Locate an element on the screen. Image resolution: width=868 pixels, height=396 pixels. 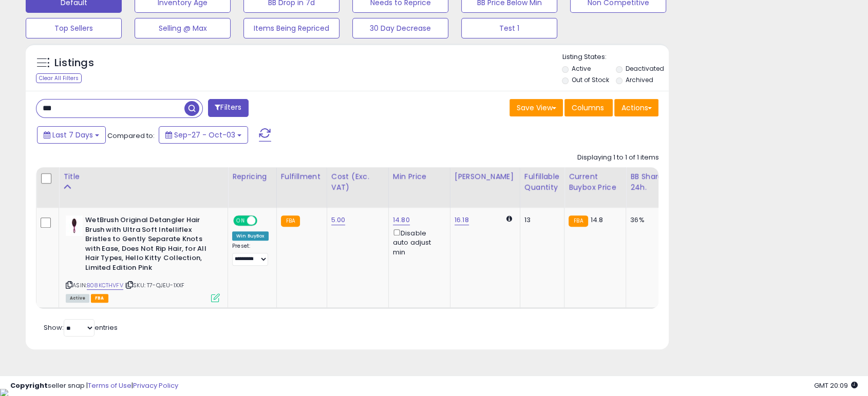
div: Cost (Exc. VAT) is located at coordinates (357, 182).